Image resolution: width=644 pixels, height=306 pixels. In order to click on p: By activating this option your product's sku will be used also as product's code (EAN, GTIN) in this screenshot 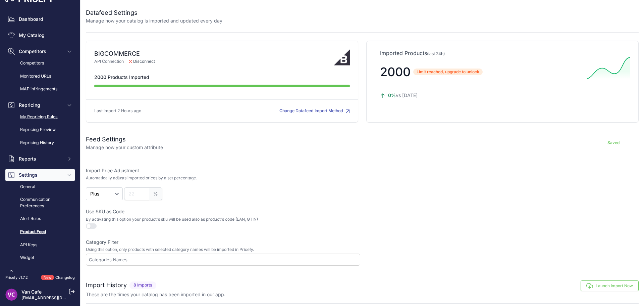, I will do `click(223, 220)`.